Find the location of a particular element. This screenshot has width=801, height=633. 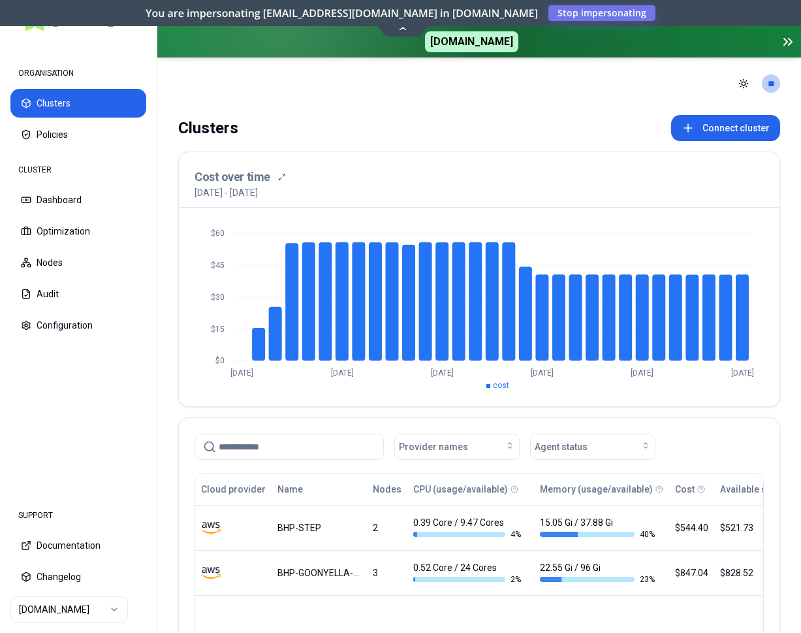

div: $544.40 is located at coordinates (692, 528).